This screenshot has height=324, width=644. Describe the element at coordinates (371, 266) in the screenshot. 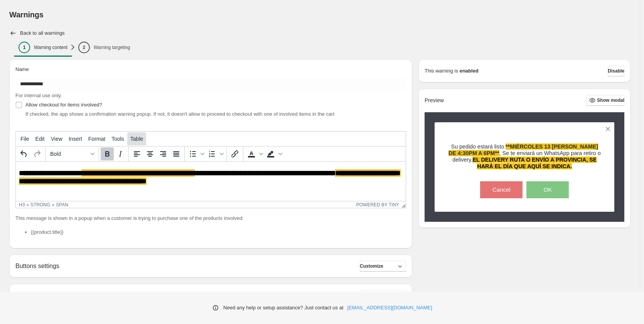

I see `span: Customize` at that location.